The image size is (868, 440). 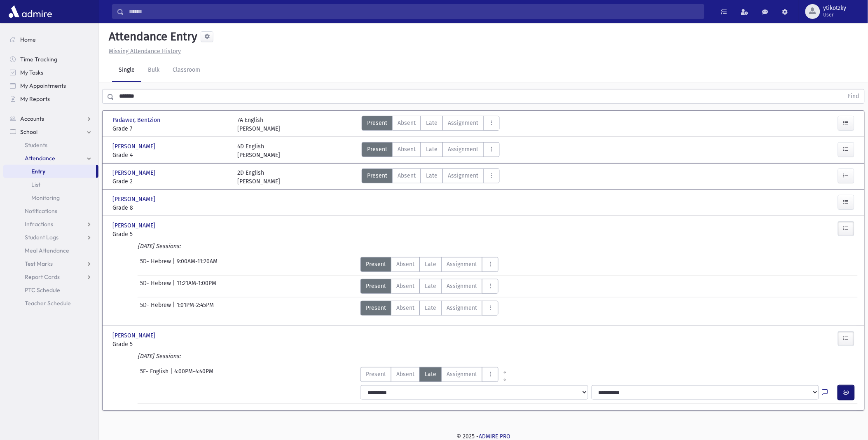 What do you see at coordinates (51, 250) in the screenshot?
I see `a: Meal Attendance` at bounding box center [51, 250].